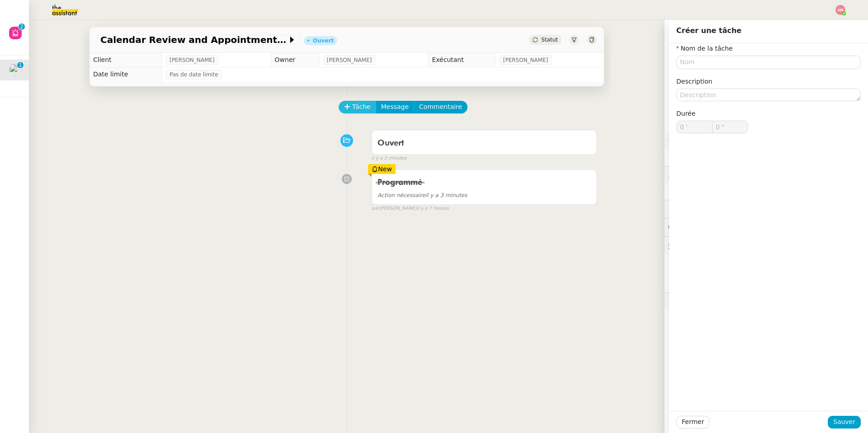 The height and width of the screenshot is (433, 868). What do you see at coordinates (767, 245) in the screenshot?
I see `div: 🕵️Autres demandes en cours 5` at bounding box center [767, 245].